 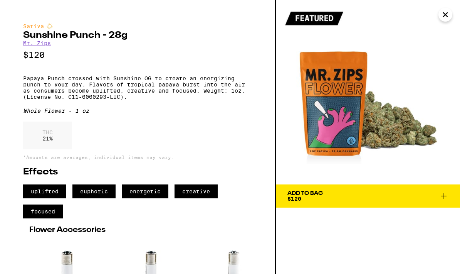 What do you see at coordinates (47, 132) in the screenshot?
I see `p: THC` at bounding box center [47, 132].